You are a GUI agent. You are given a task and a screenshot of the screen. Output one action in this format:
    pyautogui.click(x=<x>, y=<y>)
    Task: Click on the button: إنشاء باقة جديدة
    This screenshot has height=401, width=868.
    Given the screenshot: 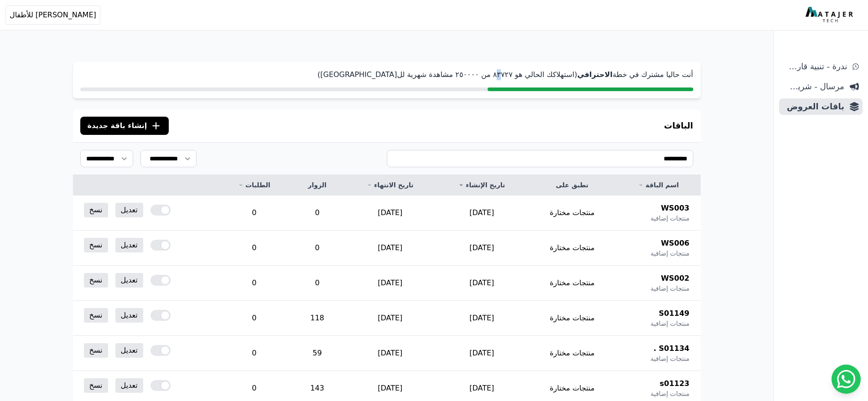 What is the action you would take?
    pyautogui.click(x=125, y=126)
    